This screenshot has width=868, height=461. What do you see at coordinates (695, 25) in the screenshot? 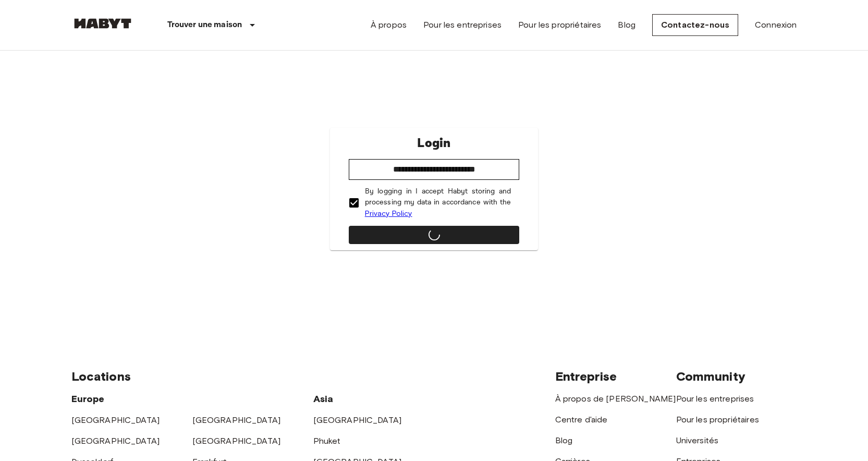
I see `a: Contactez-nous` at bounding box center [695, 25].